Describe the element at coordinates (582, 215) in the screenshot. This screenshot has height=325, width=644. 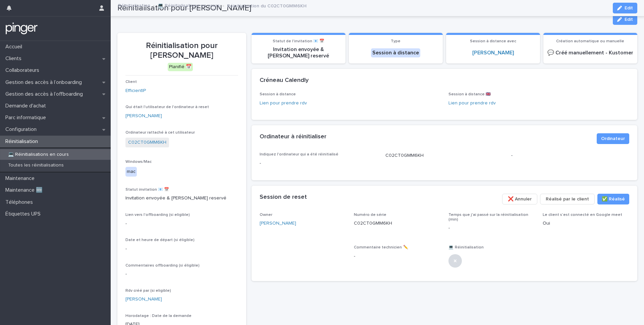
I see `span: Le client s’est connecté en Google meet` at that location.